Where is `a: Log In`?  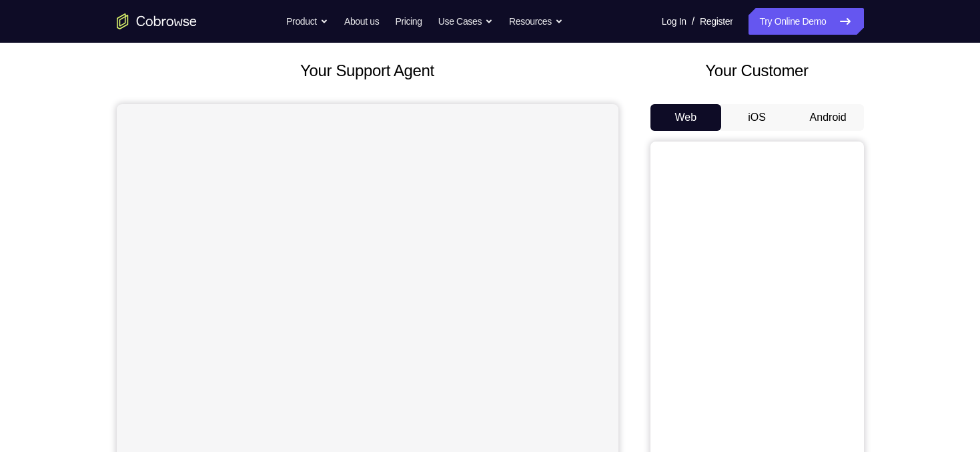
a: Log In is located at coordinates (673, 21).